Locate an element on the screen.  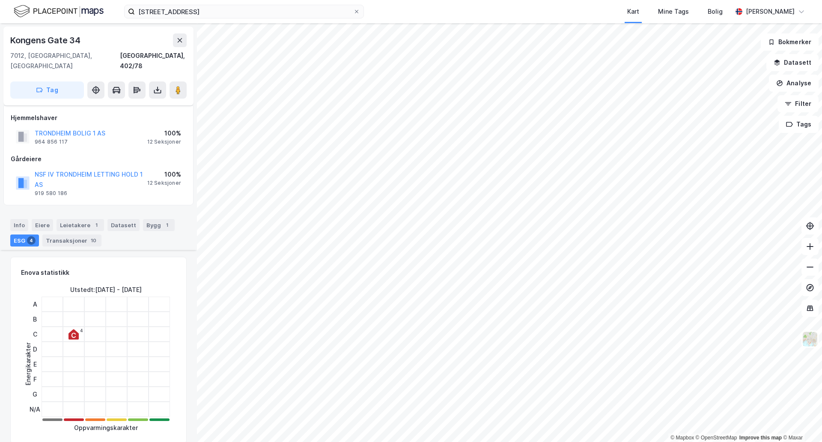
div: Kart is located at coordinates (633, 12).